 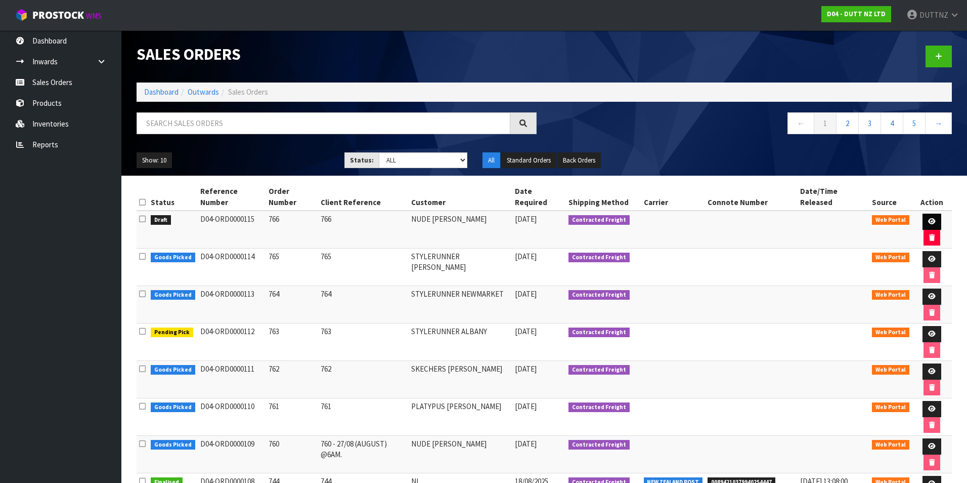 I want to click on a: Dashboard, so click(x=161, y=92).